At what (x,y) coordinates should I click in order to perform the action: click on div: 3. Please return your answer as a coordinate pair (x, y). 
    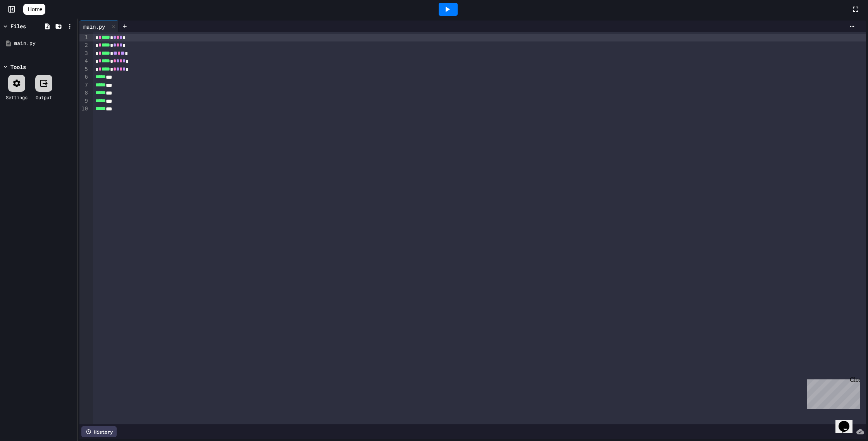
    Looking at the image, I should click on (84, 54).